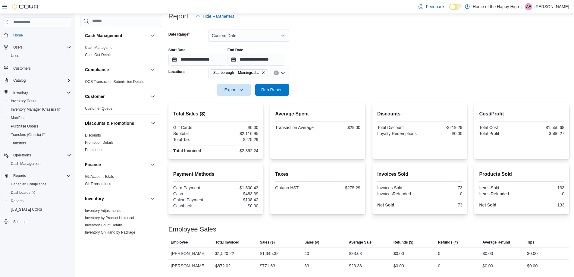  What do you see at coordinates (98, 184) in the screenshot?
I see `a: GL Transactions` at bounding box center [98, 184].